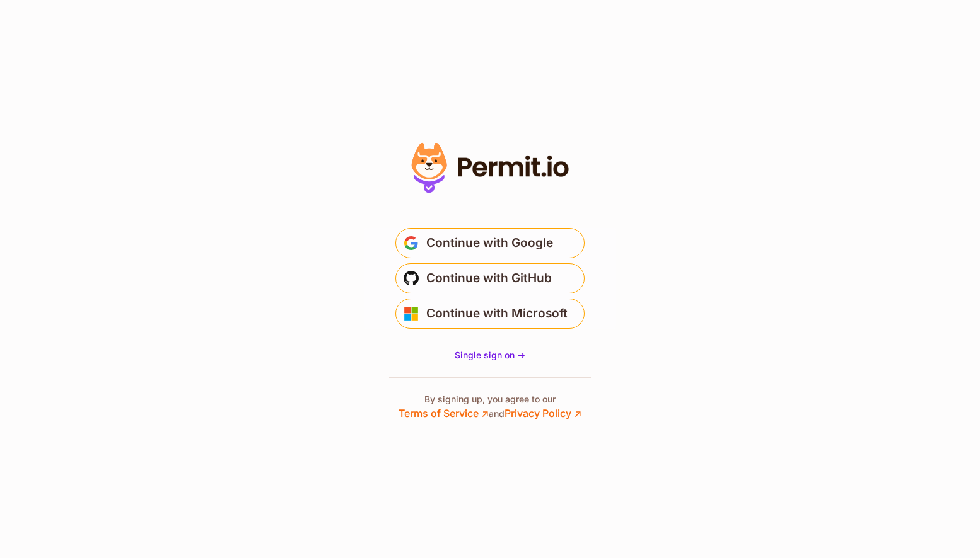 The height and width of the screenshot is (558, 980). What do you see at coordinates (489, 243) in the screenshot?
I see `span: Continue with Google` at bounding box center [489, 243].